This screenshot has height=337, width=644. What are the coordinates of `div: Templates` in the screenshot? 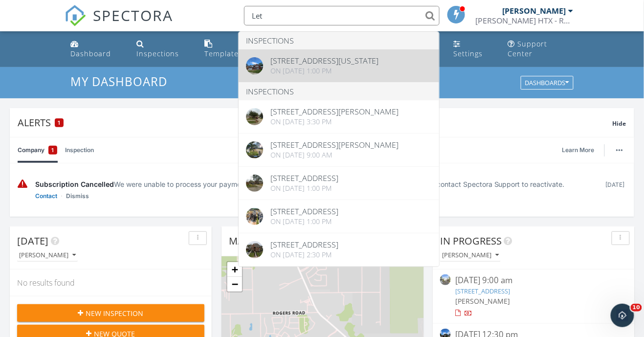 It's located at (223, 53).